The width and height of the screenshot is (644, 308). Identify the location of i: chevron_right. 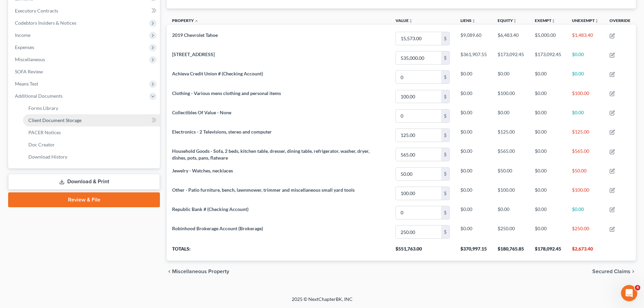
(633, 271).